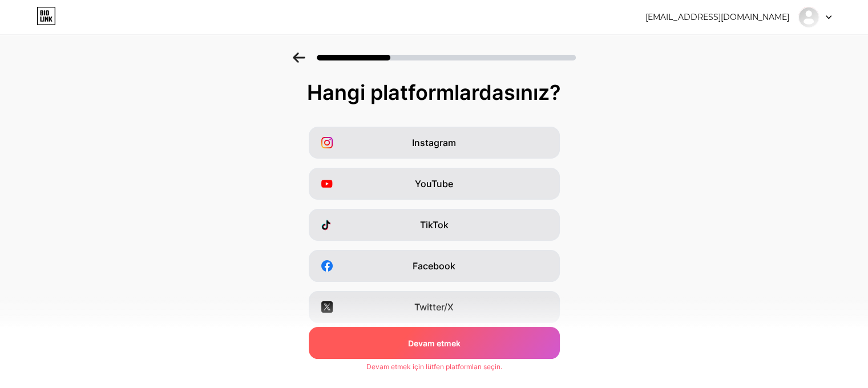 The width and height of the screenshot is (868, 388). I want to click on font: Facebook, so click(434, 266).